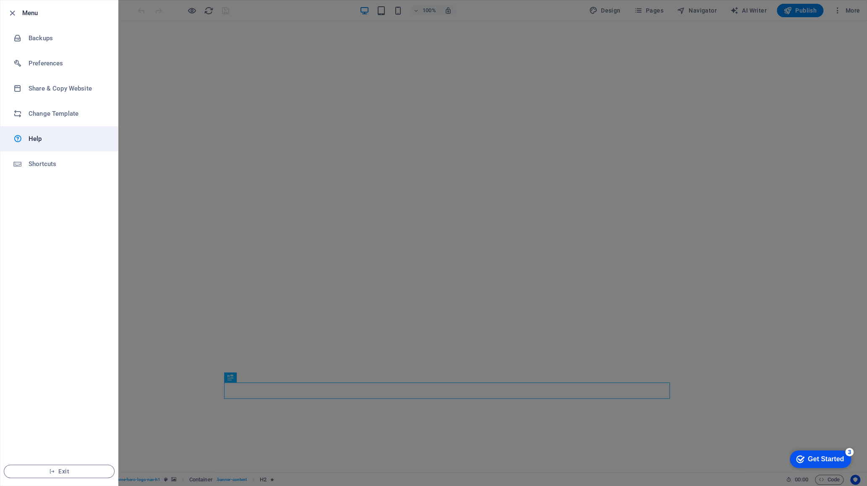  I want to click on h6: Backups, so click(67, 38).